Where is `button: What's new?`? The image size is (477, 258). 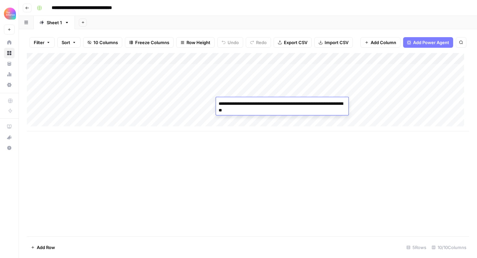
button: What's new? is located at coordinates (9, 137).